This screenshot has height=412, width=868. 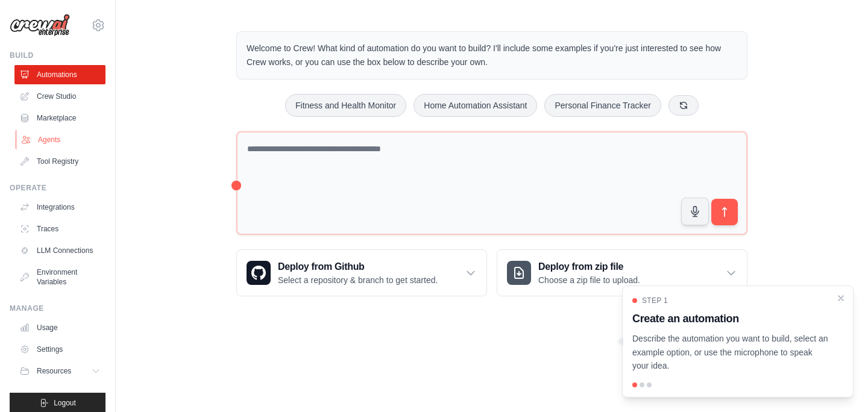 What do you see at coordinates (59, 208) in the screenshot?
I see `a: Integrations` at bounding box center [59, 208].